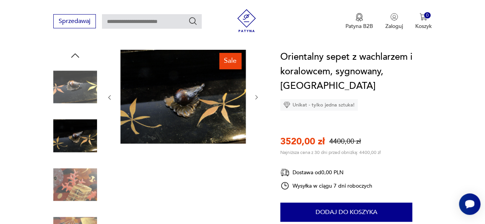  I want to click on p: 4400,00 zł, so click(345, 142).